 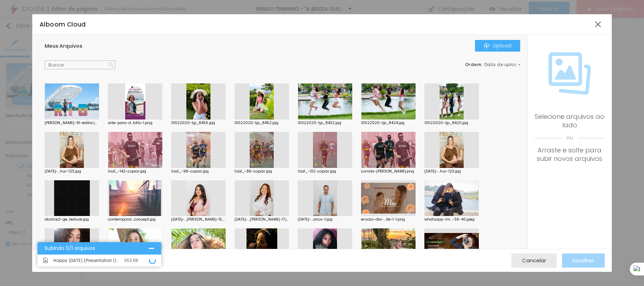 I want to click on div: Subindo 0/1 arquivos, so click(x=96, y=248).